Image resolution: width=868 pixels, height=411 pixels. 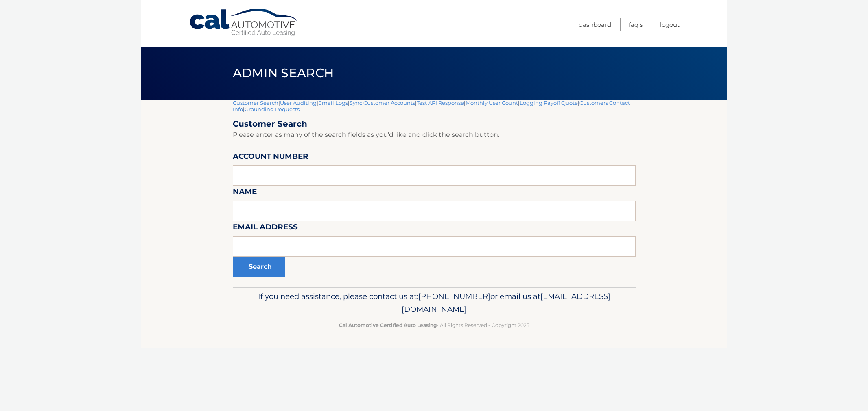 I want to click on a: Test API Response, so click(x=440, y=103).